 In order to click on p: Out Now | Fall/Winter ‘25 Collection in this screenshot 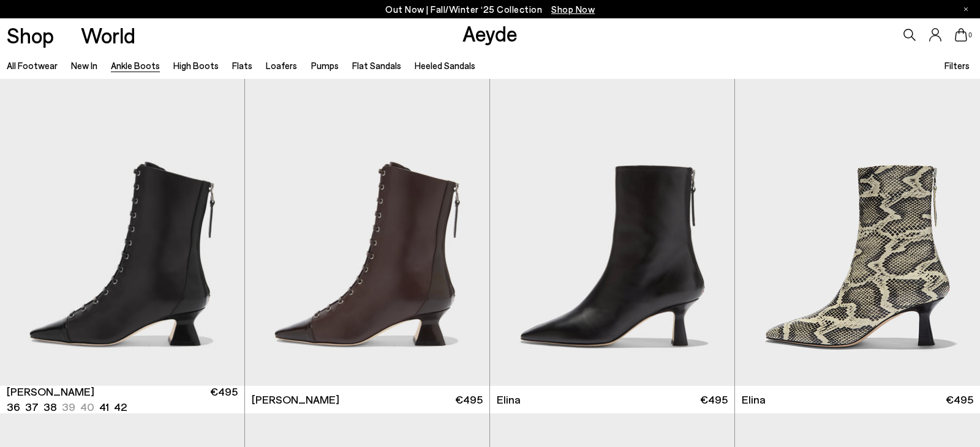, I will do `click(490, 9)`.